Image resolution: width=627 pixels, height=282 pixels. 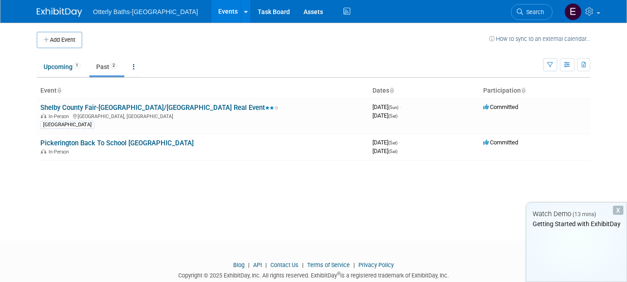 What do you see at coordinates (573, 12) in the screenshot?
I see `img: Ella Colborn` at bounding box center [573, 12].